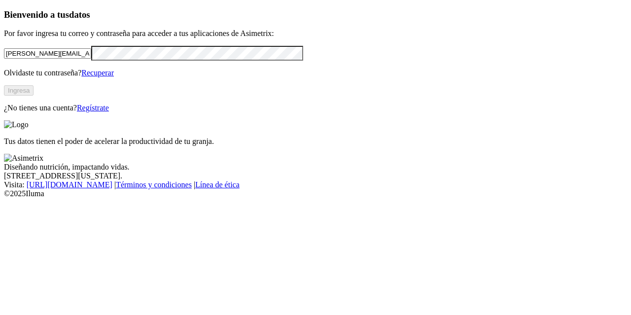 The image size is (631, 315). I want to click on img: Logo, so click(16, 125).